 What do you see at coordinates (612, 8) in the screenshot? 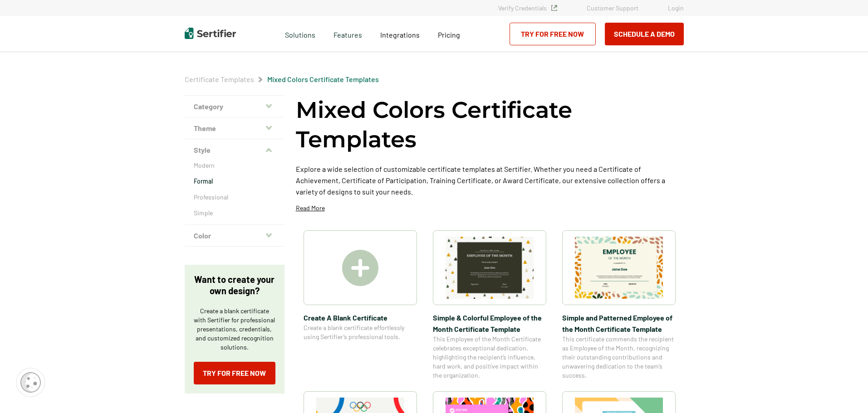
I see `a: Customer Support` at bounding box center [612, 8].